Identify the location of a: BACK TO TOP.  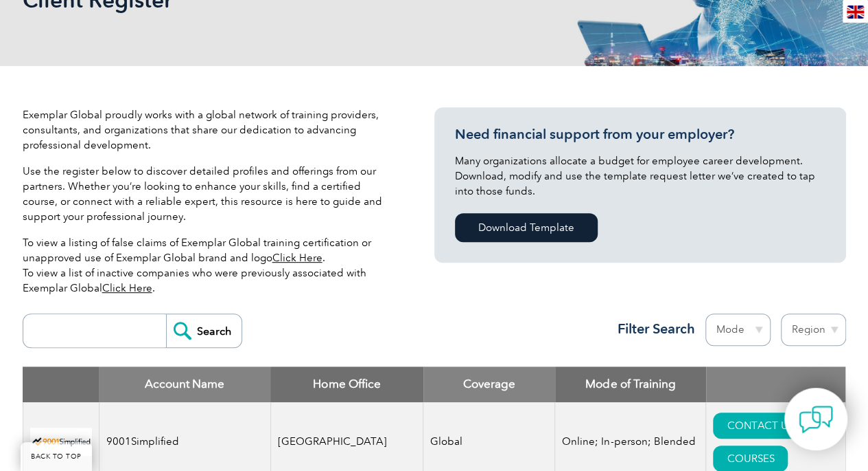
(57, 456).